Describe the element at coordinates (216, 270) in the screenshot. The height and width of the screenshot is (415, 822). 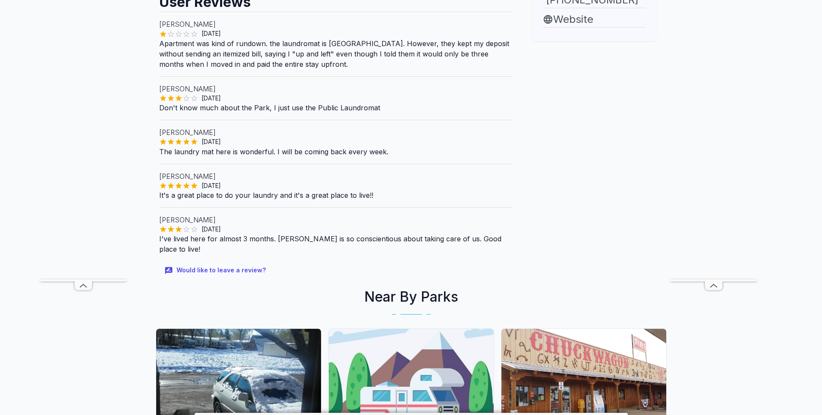
I see `button: Would like to leave a review?` at that location.